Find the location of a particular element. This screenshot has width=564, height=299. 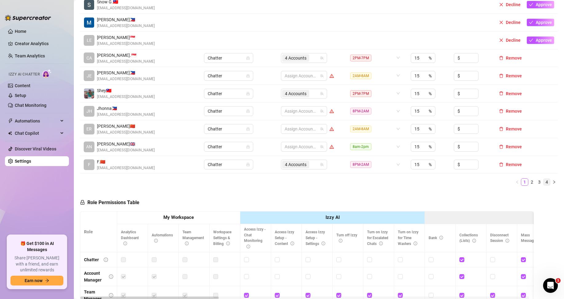

span: Decline is located at coordinates (513, 22).